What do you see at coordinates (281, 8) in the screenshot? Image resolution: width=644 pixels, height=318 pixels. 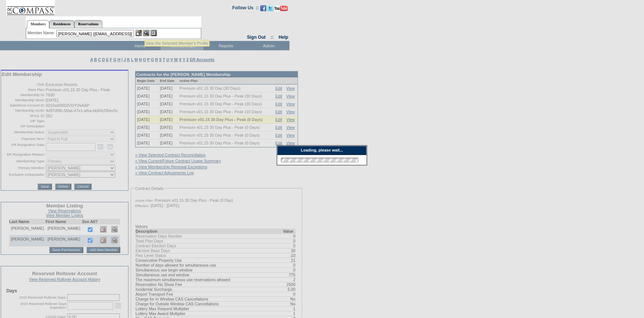 I see `img: Subscribe to our YouTube Channel` at bounding box center [281, 8].